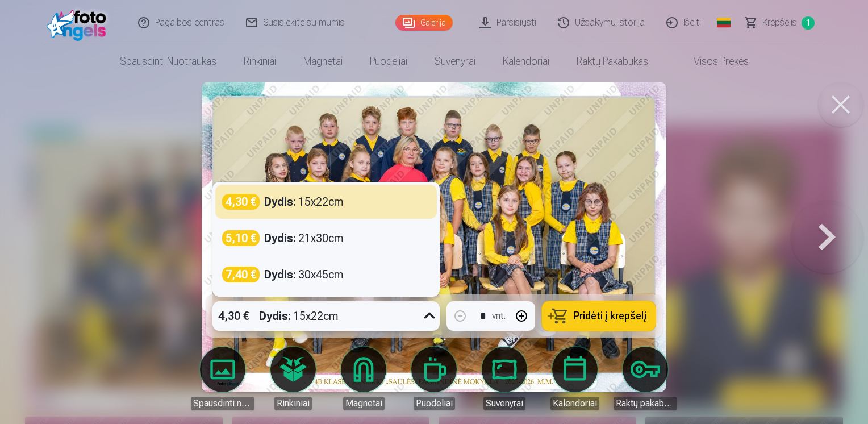  What do you see at coordinates (808, 23) in the screenshot?
I see `span: 1` at bounding box center [808, 23].